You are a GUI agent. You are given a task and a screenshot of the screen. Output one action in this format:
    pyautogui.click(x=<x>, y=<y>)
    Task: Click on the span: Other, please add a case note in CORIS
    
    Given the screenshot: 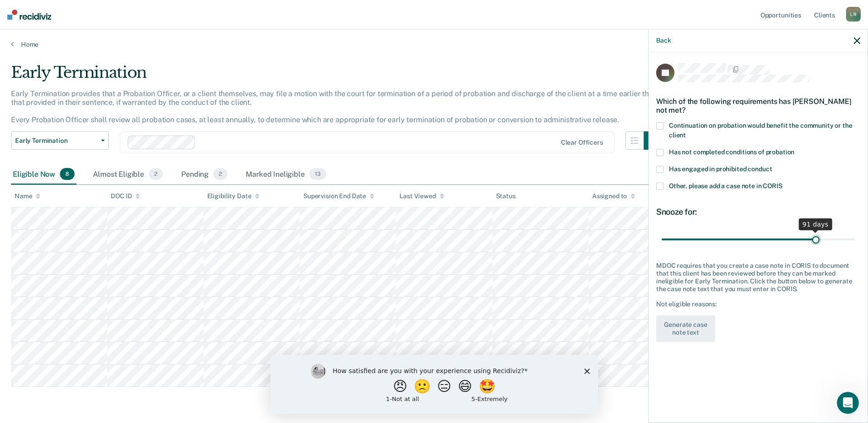 What is the action you would take?
    pyautogui.click(x=725, y=186)
    